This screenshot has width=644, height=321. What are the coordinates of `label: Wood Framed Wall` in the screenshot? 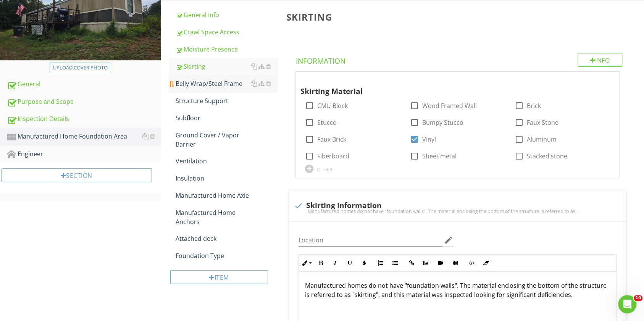 It's located at (449, 106).